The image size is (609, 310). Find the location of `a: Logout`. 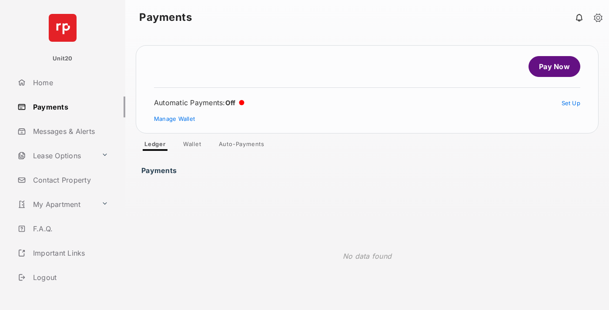

a: Logout is located at coordinates (70, 278).